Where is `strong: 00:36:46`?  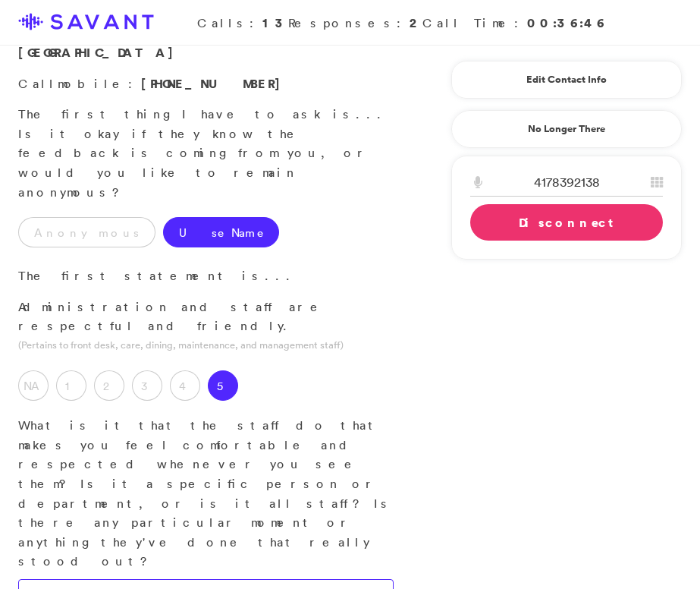
strong: 00:36:46 is located at coordinates (567, 23).